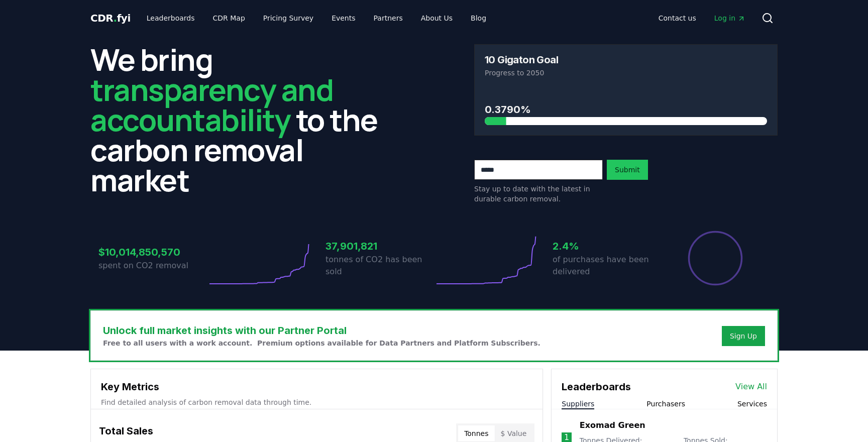 The width and height of the screenshot is (868, 442). What do you see at coordinates (478, 18) in the screenshot?
I see `a: Blog` at bounding box center [478, 18].